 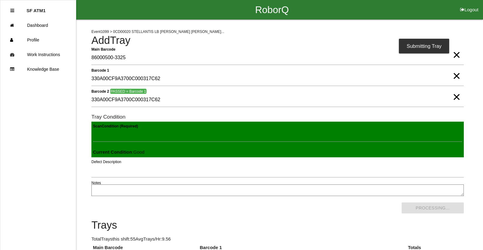 I want to click on a: Dashboard, so click(x=38, y=25).